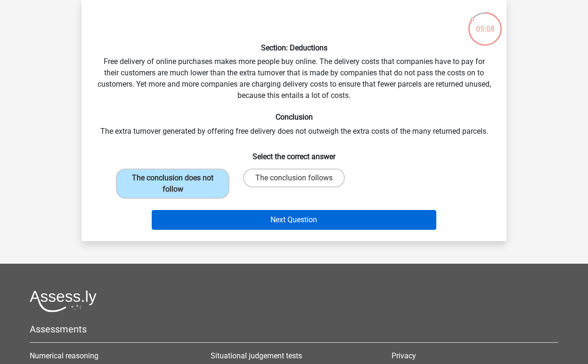 This screenshot has width=588, height=364. Describe the element at coordinates (63, 301) in the screenshot. I see `img: Assessly logo` at that location.